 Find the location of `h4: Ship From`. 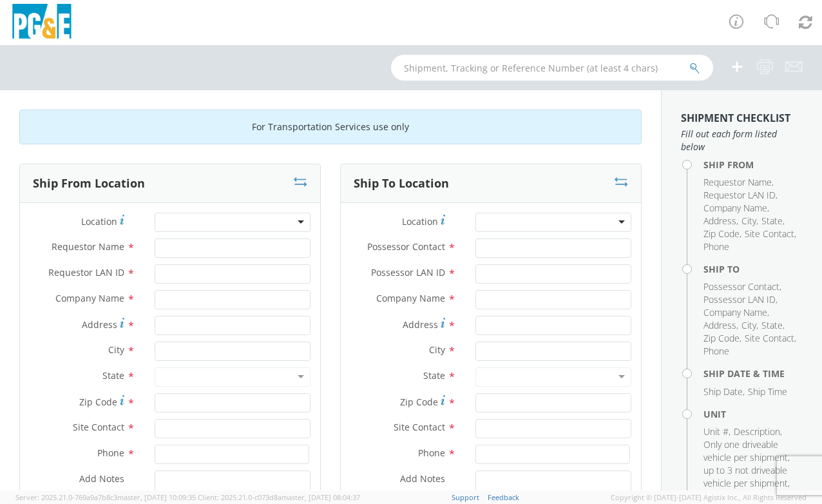

h4: Ship From is located at coordinates (753, 165).